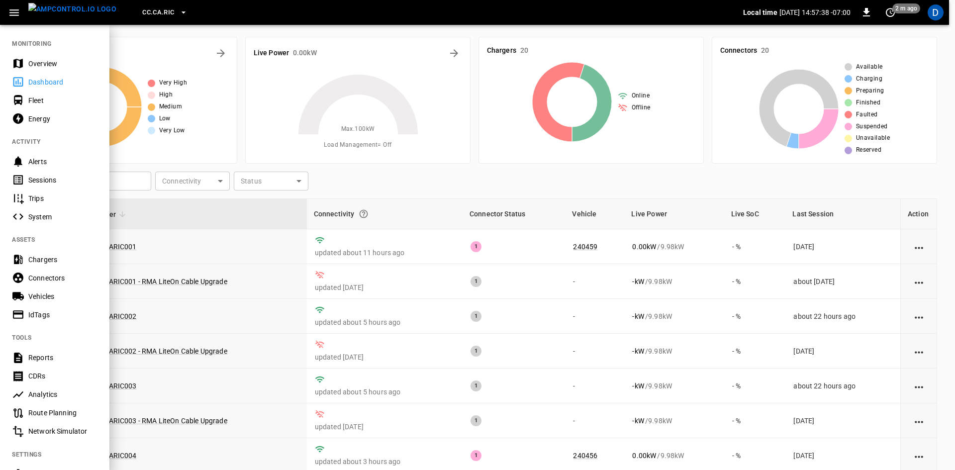 The width and height of the screenshot is (955, 470). What do you see at coordinates (63, 296) in the screenshot?
I see `div: Vehicles` at bounding box center [63, 296].